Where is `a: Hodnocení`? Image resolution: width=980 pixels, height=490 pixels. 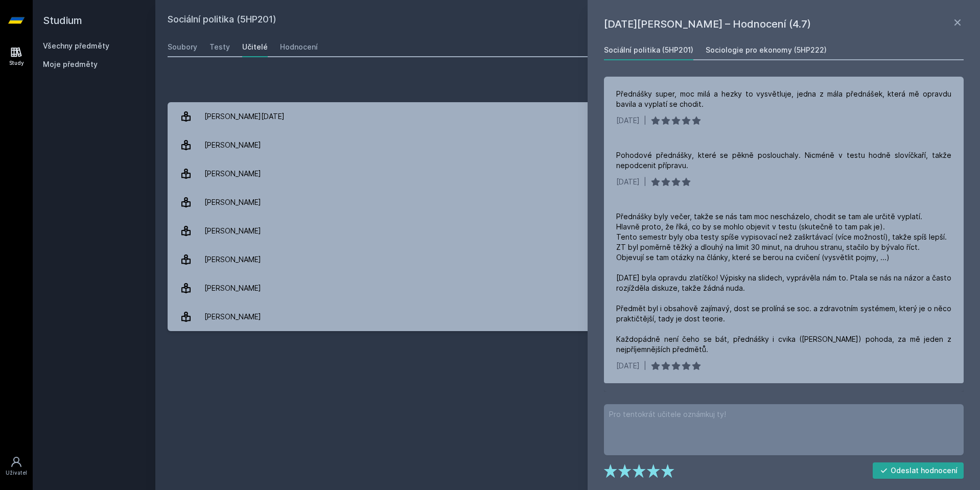
a: Hodnocení is located at coordinates (299, 47).